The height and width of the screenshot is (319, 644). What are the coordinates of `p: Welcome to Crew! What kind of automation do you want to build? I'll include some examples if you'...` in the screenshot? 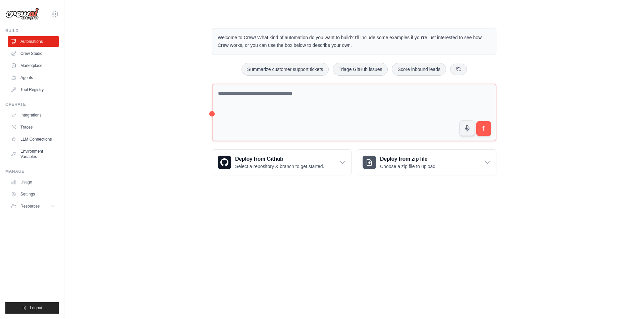 It's located at (354, 42).